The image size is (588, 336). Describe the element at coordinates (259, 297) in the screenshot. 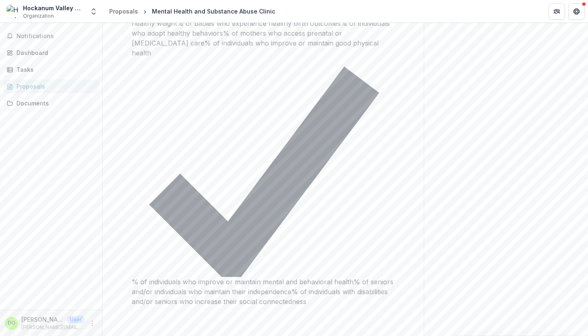

I see `span: % of individuals with disabilities and/or seniors who increase their social connectedness` at that location.